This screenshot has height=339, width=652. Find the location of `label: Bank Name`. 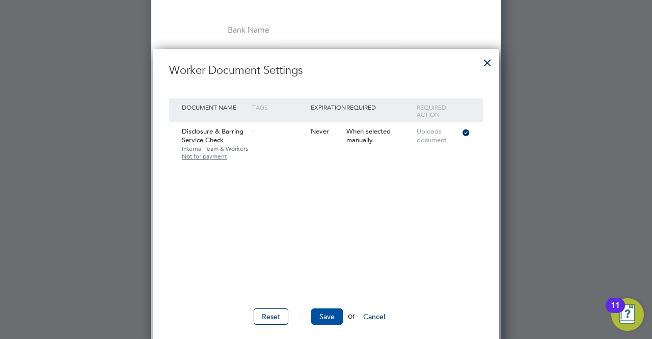

label: Bank Name is located at coordinates (219, 30).